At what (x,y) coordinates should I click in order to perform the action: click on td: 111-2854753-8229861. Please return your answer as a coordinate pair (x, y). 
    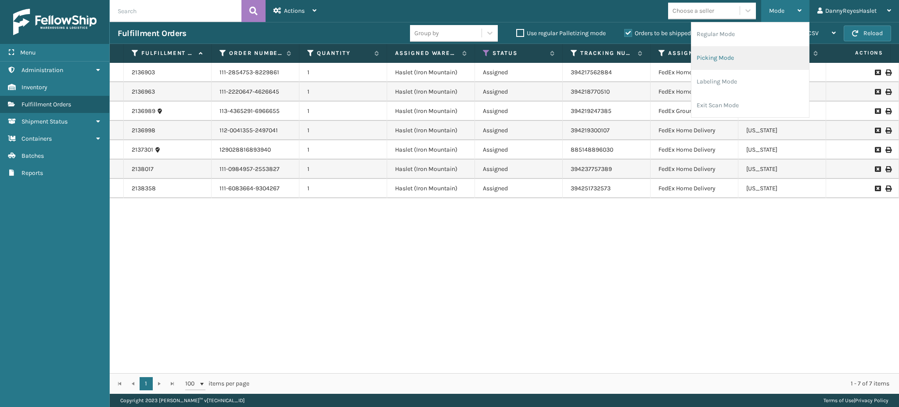
    Looking at the image, I should click on (256, 72).